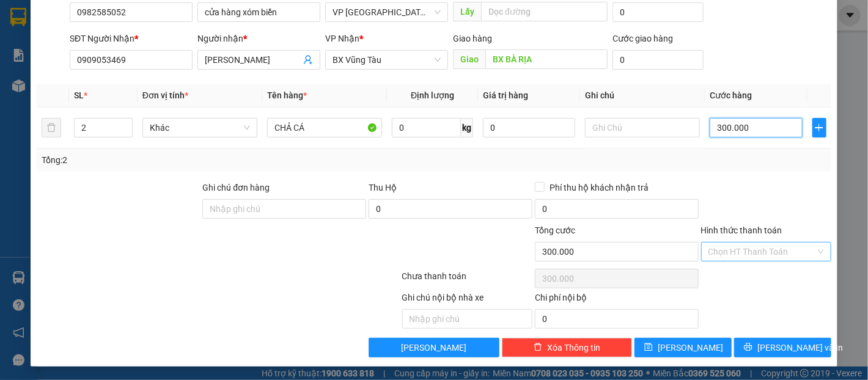  I want to click on span: Cước hàng, so click(731, 96).